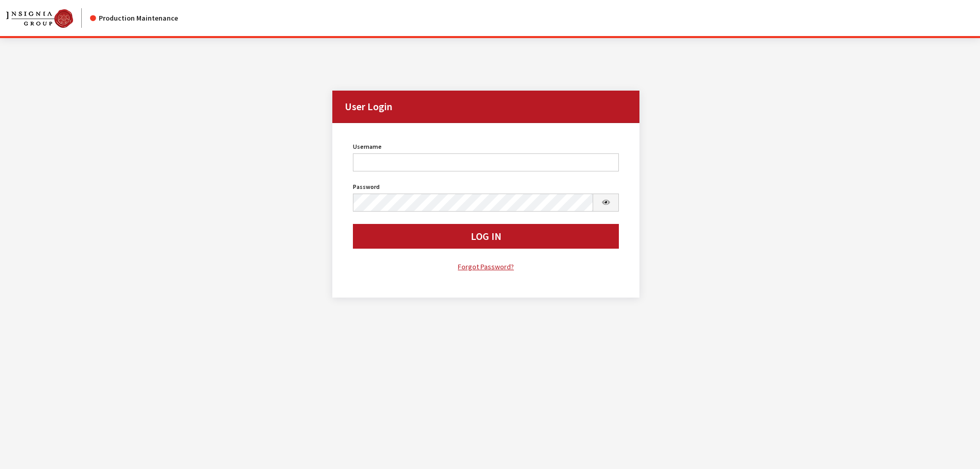 The width and height of the screenshot is (980, 469). I want to click on label: Password, so click(366, 186).